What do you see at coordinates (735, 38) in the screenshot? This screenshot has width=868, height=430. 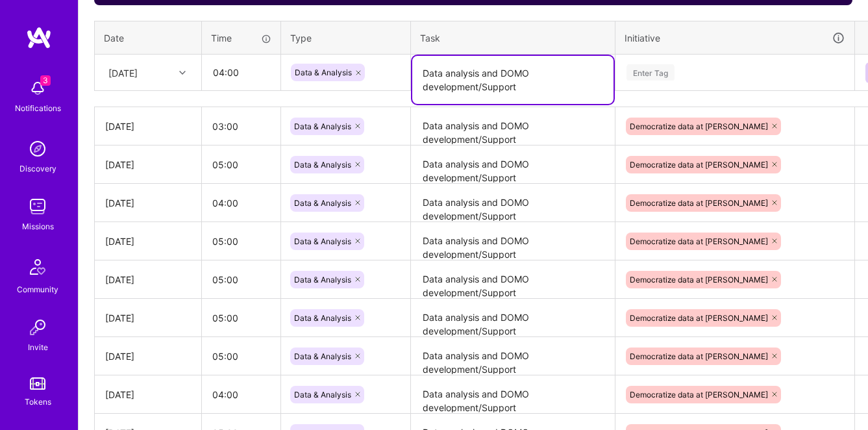 I see `div: Initiative` at bounding box center [735, 38].